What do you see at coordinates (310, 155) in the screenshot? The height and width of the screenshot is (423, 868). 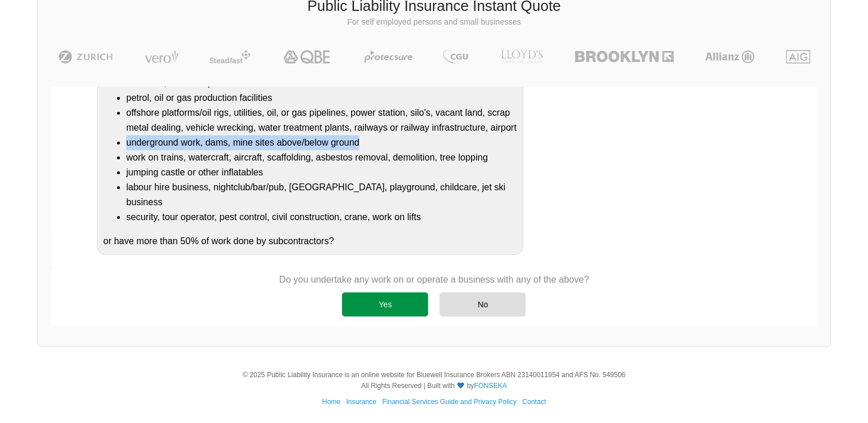 I see `div: Do you undertake any work on or operate a business that is/has a: or have more than 50% of work d...` at bounding box center [310, 155].